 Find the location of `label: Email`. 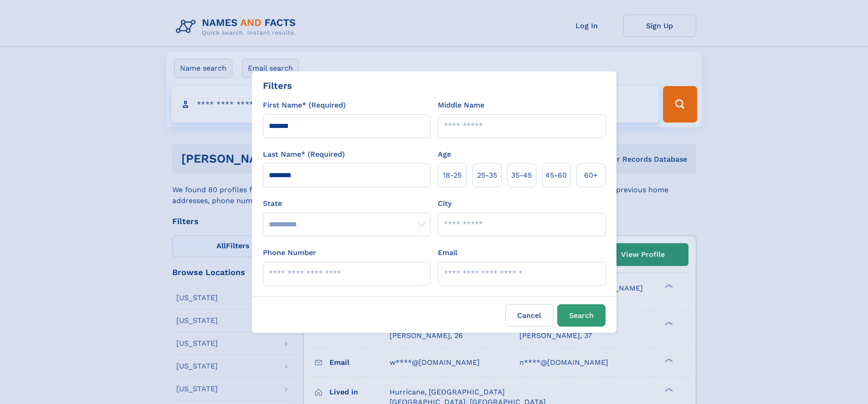

label: Email is located at coordinates (448, 252).